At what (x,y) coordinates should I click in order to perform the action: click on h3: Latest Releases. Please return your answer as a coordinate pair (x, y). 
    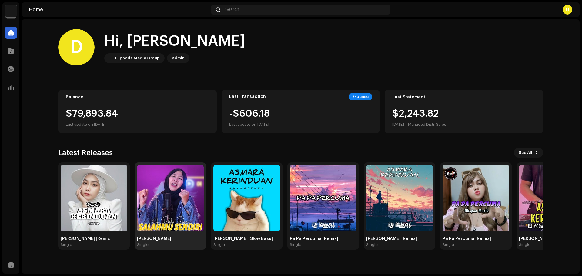
    Looking at the image, I should click on (86, 153).